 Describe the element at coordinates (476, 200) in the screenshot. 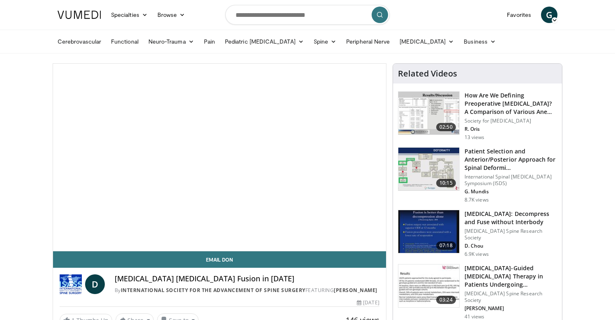

I see `p: 8.7K views` at that location.